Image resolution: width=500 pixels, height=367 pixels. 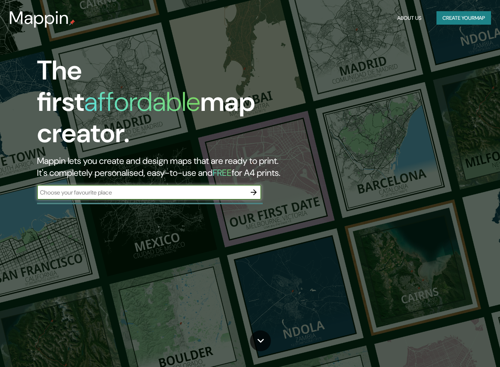 I want to click on input: Choose your favourite place, so click(x=142, y=192).